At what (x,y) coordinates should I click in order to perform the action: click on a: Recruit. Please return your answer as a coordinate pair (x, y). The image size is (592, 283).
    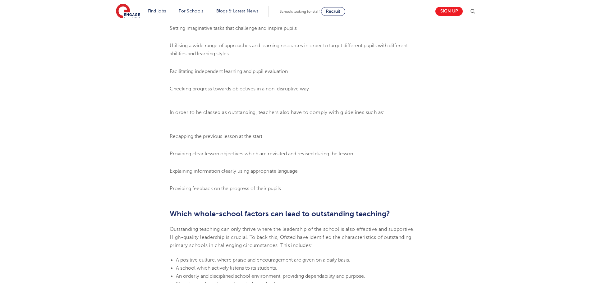
    Looking at the image, I should click on (333, 12).